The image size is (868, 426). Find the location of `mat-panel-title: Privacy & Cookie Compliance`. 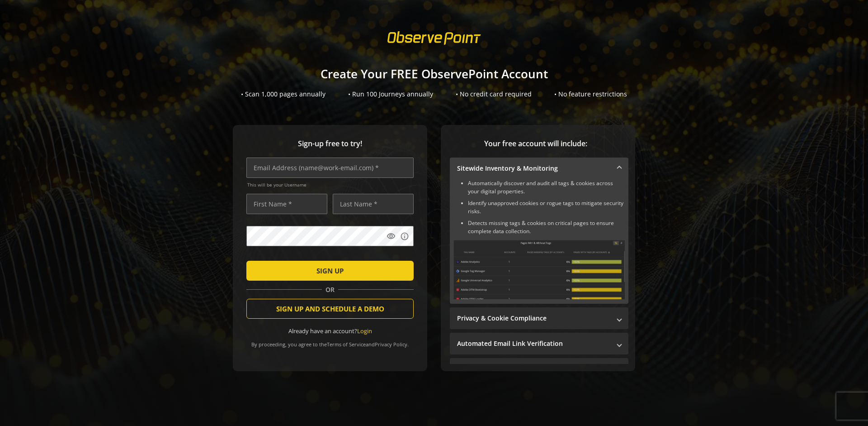

mat-panel-title: Privacy & Cookie Compliance is located at coordinates (534, 318).